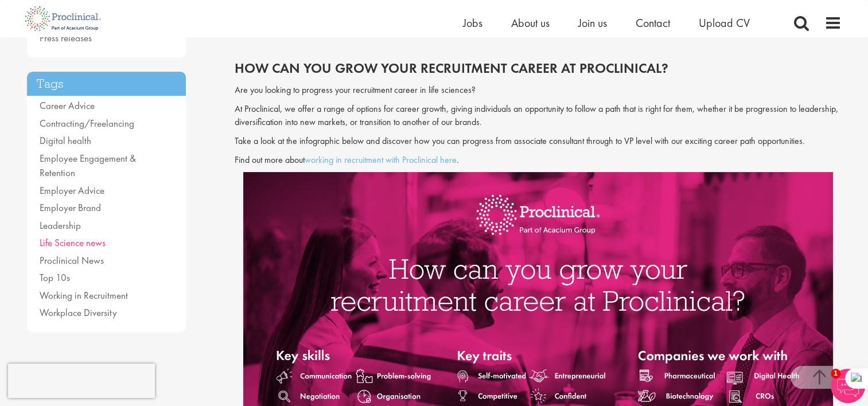  I want to click on a: About us, so click(530, 23).